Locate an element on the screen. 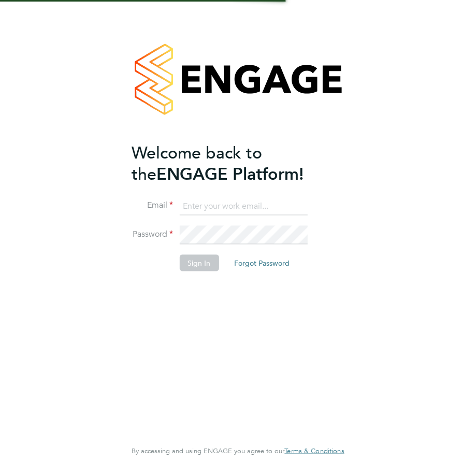 Image resolution: width=476 pixels, height=476 pixels. button: Forgot Password is located at coordinates (262, 263).